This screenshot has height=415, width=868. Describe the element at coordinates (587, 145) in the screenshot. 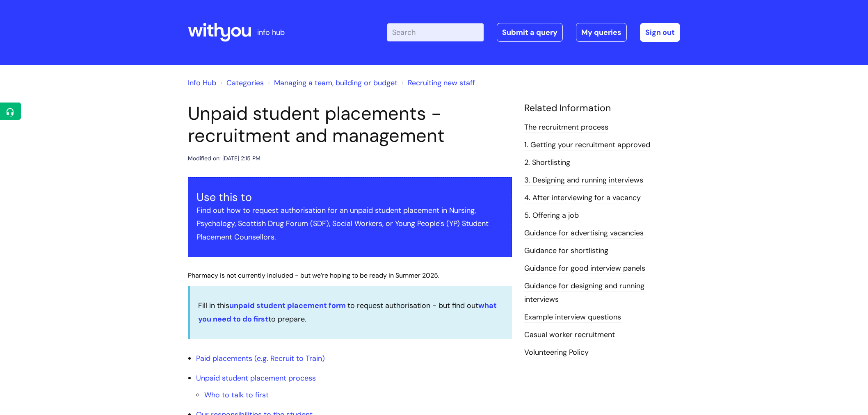

I see `a: 1. Getting your recruitment approved` at that location.